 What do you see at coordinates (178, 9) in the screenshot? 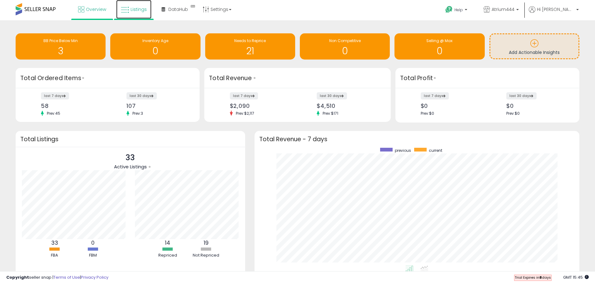
I see `span: DataHub` at bounding box center [178, 9].